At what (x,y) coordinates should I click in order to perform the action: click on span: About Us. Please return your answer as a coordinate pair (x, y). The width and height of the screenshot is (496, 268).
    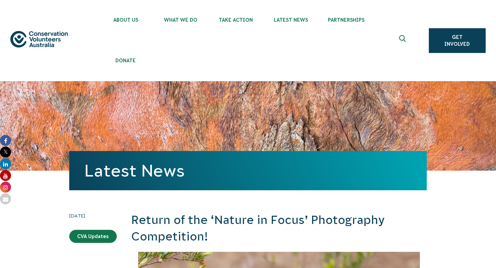
    Looking at the image, I should click on (126, 20).